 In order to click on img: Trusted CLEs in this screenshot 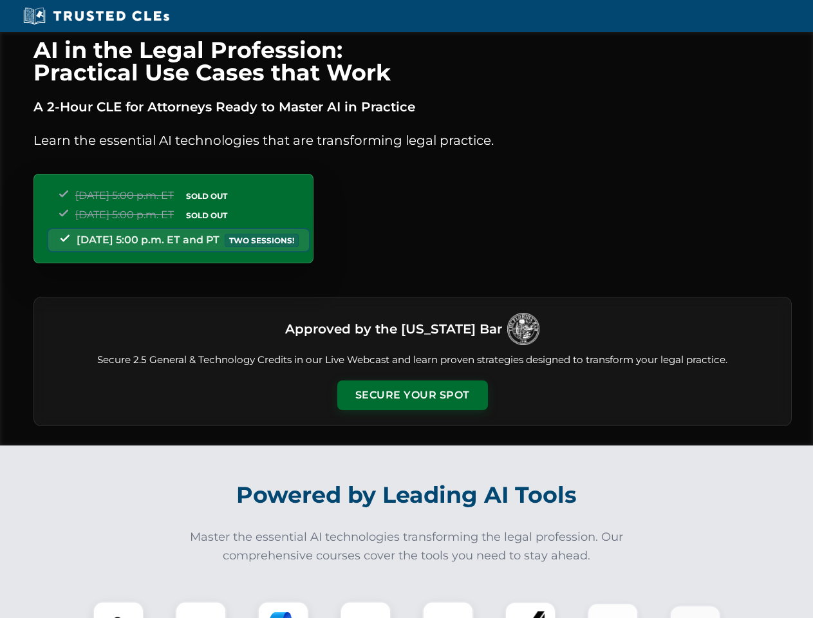, I will do `click(96, 16)`.